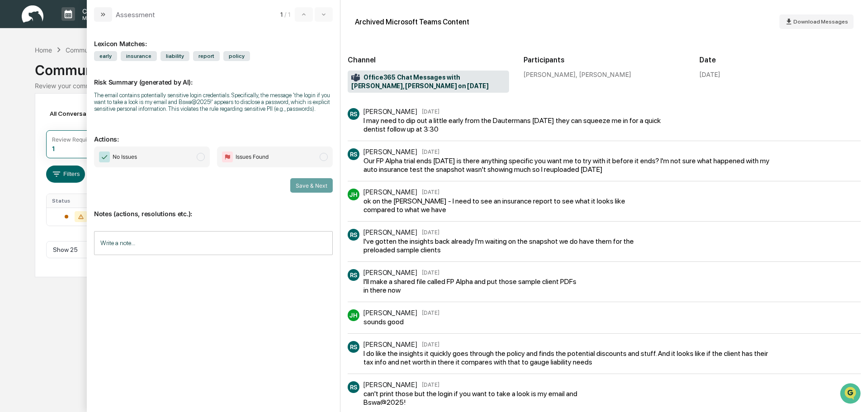 The image size is (868, 412). I want to click on span: / 1, so click(289, 14).